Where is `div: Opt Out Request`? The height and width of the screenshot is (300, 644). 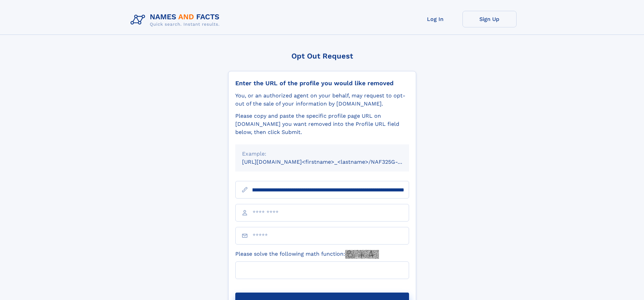
div: Opt Out Request is located at coordinates (322, 56).